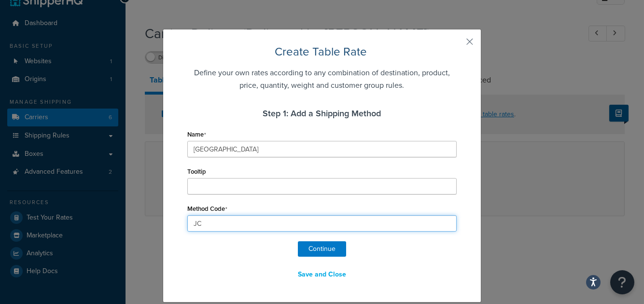  I want to click on h4: Step 1: Add a Shipping Method, so click(322, 113).